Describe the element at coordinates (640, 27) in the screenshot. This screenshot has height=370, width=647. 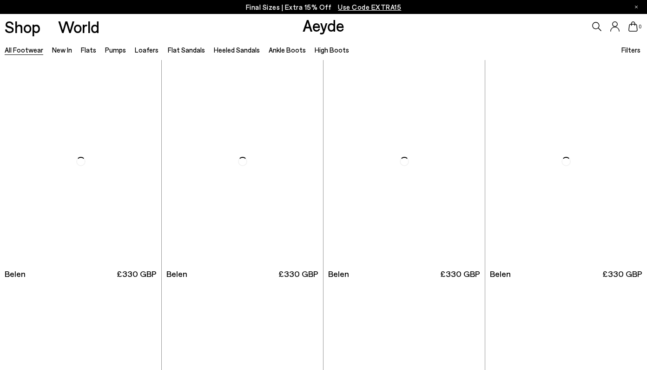
I see `span: 0` at that location.